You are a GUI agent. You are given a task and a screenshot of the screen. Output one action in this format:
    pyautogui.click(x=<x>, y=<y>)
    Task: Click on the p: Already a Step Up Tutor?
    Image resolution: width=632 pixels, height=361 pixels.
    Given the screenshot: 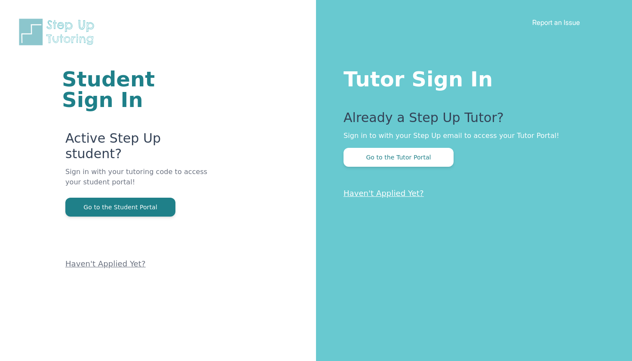 What is the action you would take?
    pyautogui.click(x=470, y=120)
    